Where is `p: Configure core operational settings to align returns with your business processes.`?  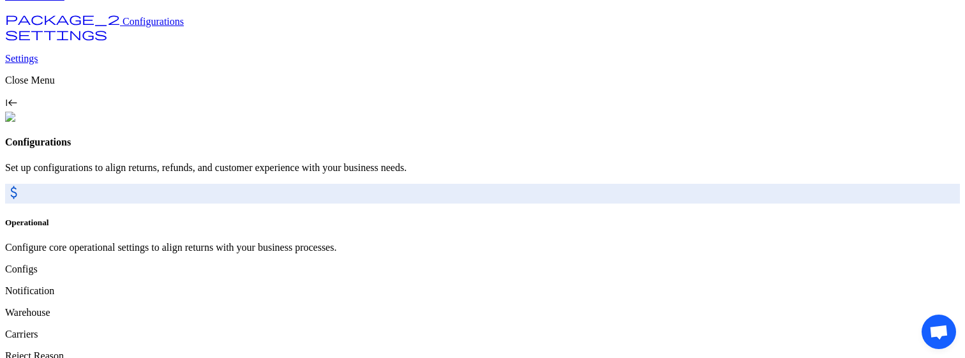
p: Configure core operational settings to align returns with your business processes. is located at coordinates (482, 248).